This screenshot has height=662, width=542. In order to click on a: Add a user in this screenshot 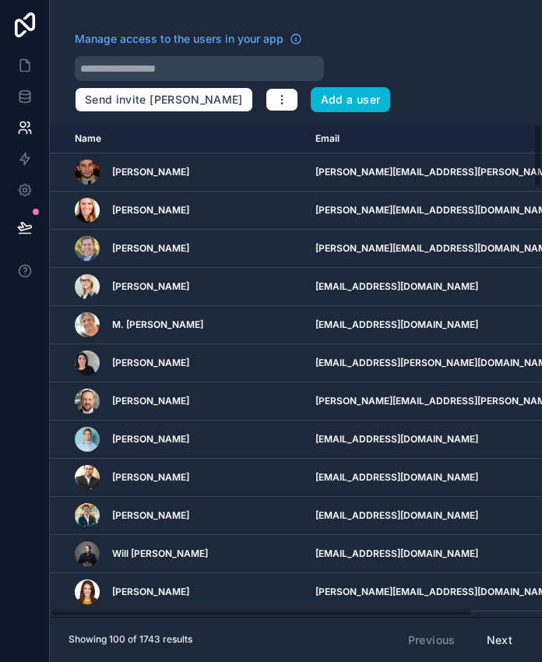, I will do `click(351, 100)`.